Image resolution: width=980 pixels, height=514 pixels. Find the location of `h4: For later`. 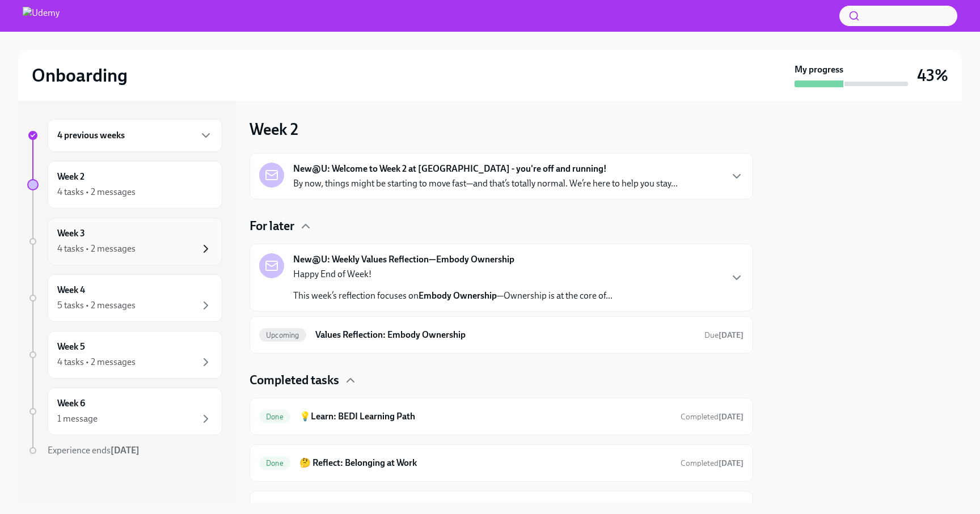

h4: For later is located at coordinates (271, 226).